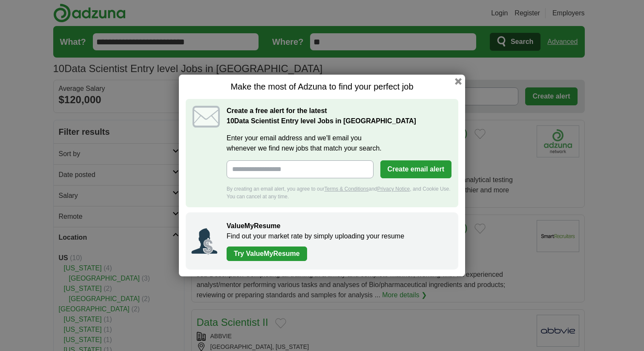 The image size is (644, 351). Describe the element at coordinates (339, 192) in the screenshot. I see `div: By creating an email alert, you agree to our and , and Cookie Use. You can cancel at any time.` at that location.